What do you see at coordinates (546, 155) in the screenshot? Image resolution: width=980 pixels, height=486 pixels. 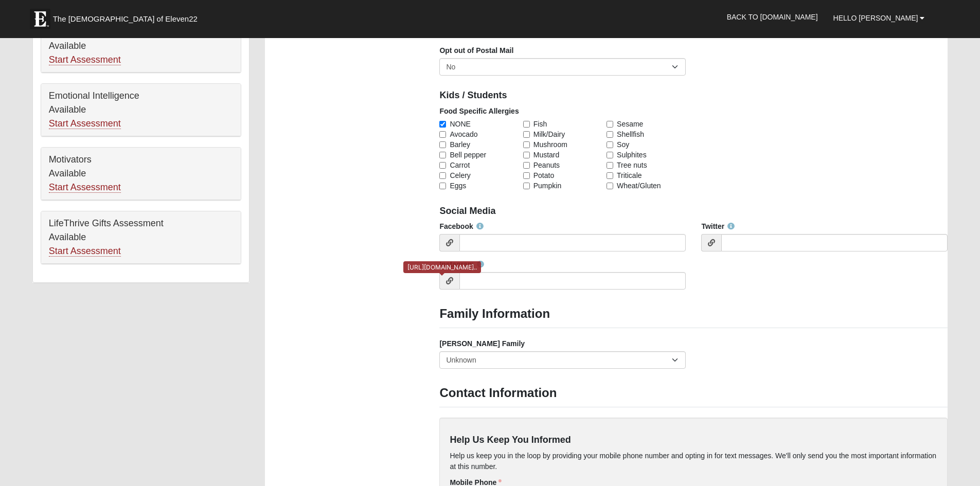 I see `span: Mustard` at bounding box center [546, 155].